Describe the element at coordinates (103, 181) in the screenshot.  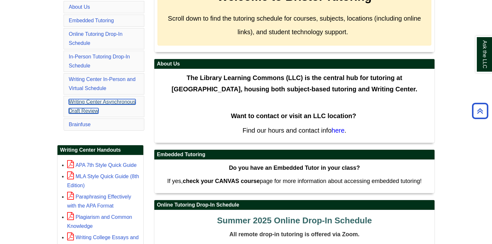
I see `a: MLA Style Quick Guide (8th Edition)` at that location.